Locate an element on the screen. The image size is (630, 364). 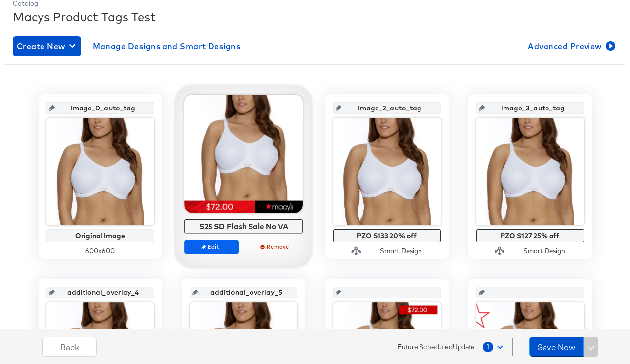
button: Save Now is located at coordinates (556, 347).